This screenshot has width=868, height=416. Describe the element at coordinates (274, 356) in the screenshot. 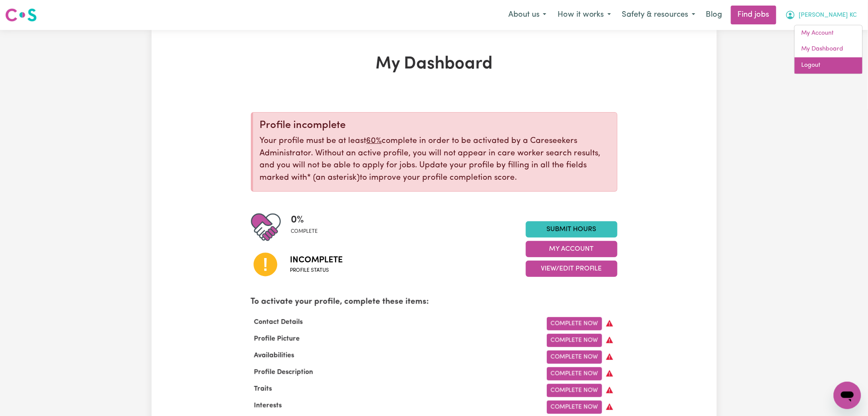

I see `span: Availabilities` at that location.